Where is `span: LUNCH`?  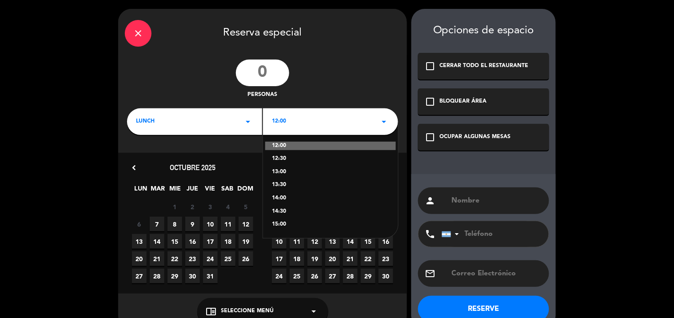
span: LUNCH is located at coordinates (145, 122).